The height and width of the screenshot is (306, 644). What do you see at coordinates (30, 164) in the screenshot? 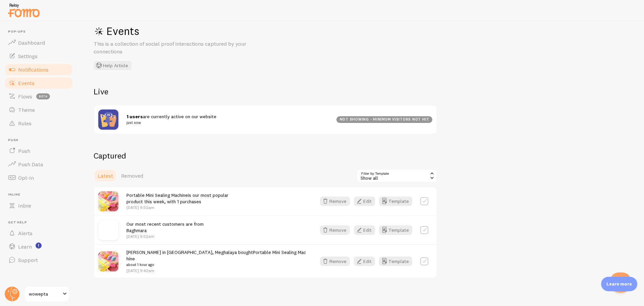
I see `span: Push Data` at bounding box center [30, 164].